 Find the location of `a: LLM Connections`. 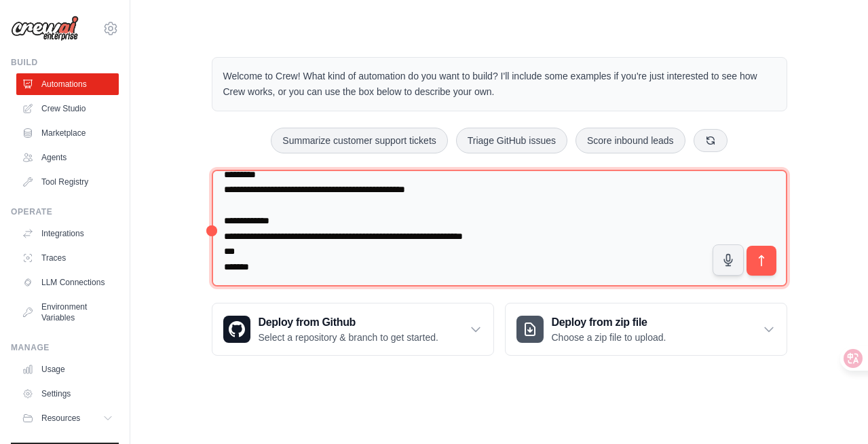

a: LLM Connections is located at coordinates (67, 282).